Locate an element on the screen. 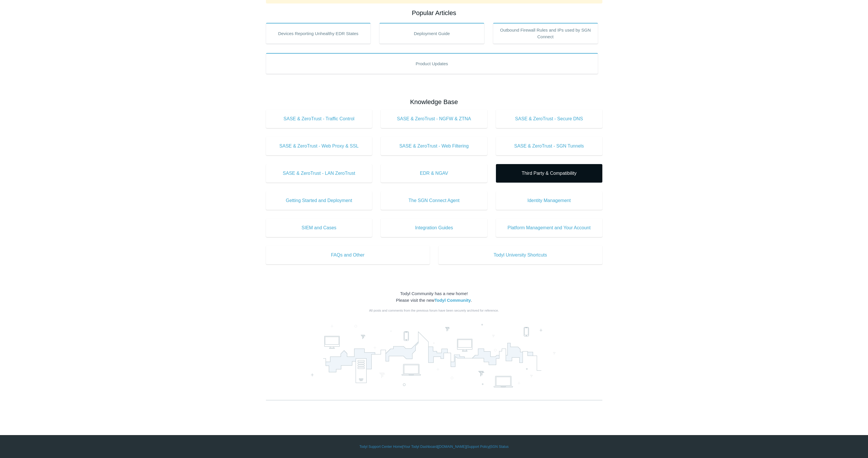 The width and height of the screenshot is (868, 458). a: SASE & ZeroTrust - Web Filtering is located at coordinates (434, 146).